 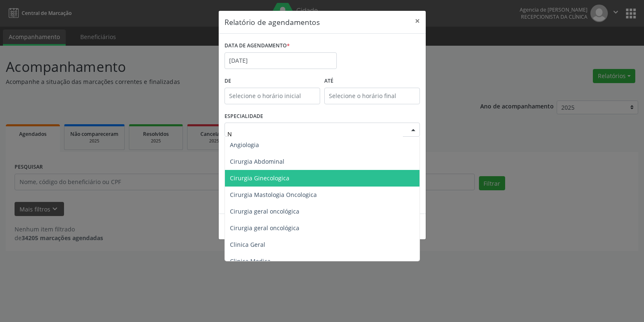 I want to click on span: Angiologia, so click(x=244, y=145).